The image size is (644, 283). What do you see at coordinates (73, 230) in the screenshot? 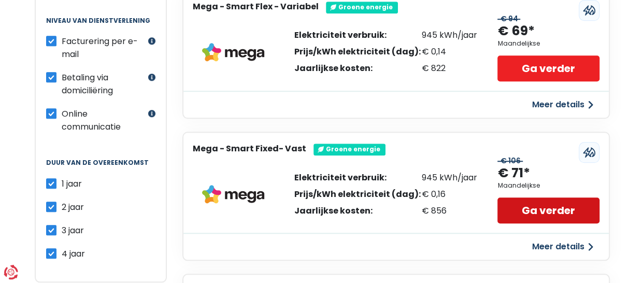
I see `span: 3 jaar` at bounding box center [73, 230].